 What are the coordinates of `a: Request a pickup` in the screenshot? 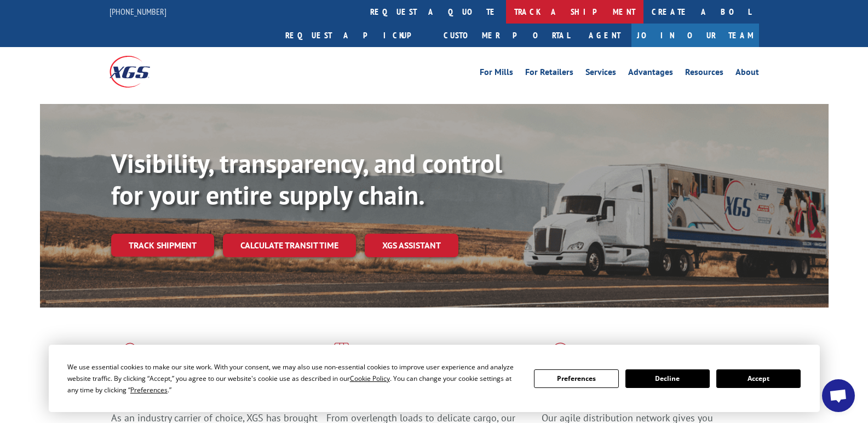 It's located at (356, 35).